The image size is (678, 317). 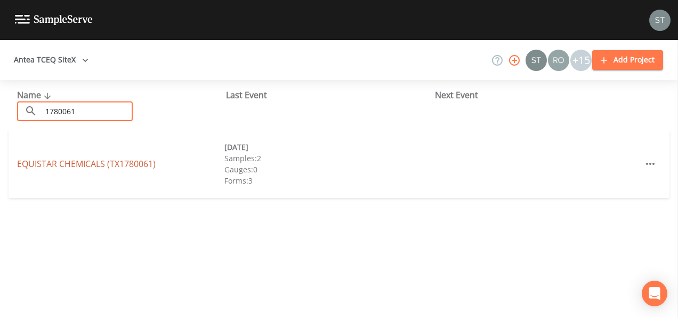 What do you see at coordinates (540, 95) in the screenshot?
I see `div: Next Event` at bounding box center [540, 95].